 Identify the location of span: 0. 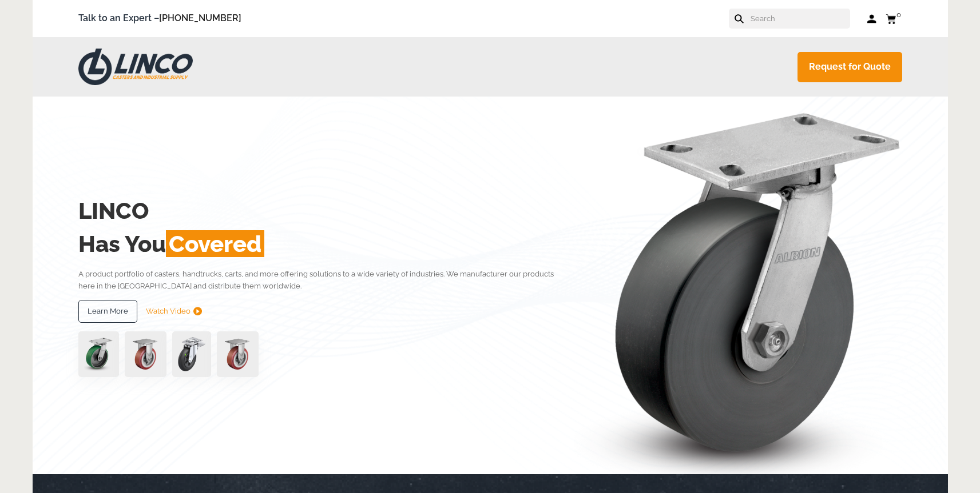
(899, 15).